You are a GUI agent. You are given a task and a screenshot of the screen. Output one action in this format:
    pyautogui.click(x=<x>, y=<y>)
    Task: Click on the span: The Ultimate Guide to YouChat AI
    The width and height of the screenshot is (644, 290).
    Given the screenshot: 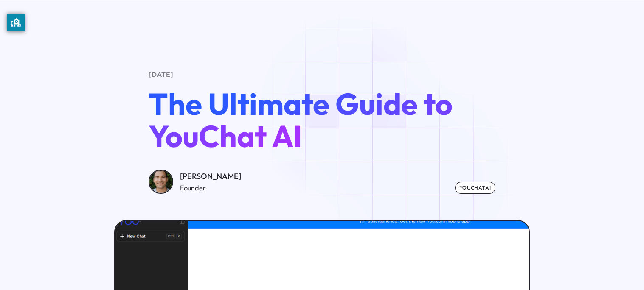 What is the action you would take?
    pyautogui.click(x=301, y=120)
    